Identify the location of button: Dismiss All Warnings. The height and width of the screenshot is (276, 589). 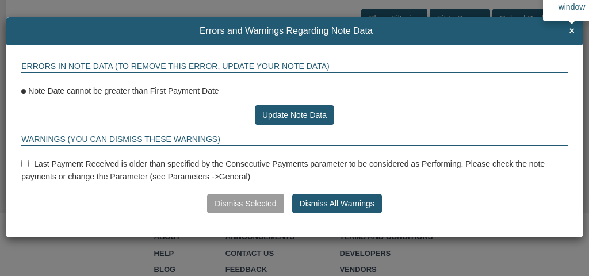
(337, 204).